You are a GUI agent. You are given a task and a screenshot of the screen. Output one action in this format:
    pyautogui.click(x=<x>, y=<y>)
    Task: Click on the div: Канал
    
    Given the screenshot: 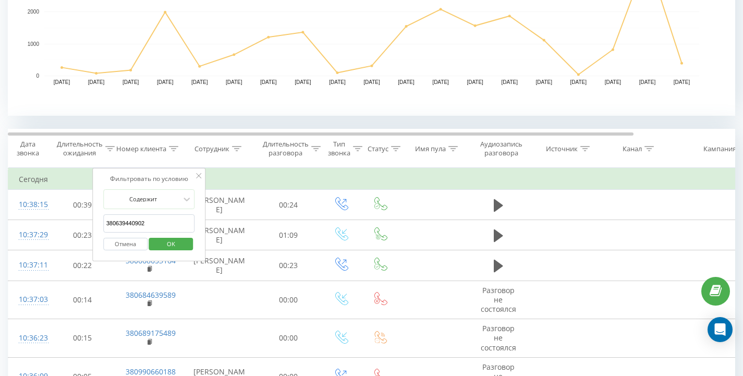 What is the action you would take?
    pyautogui.click(x=632, y=149)
    